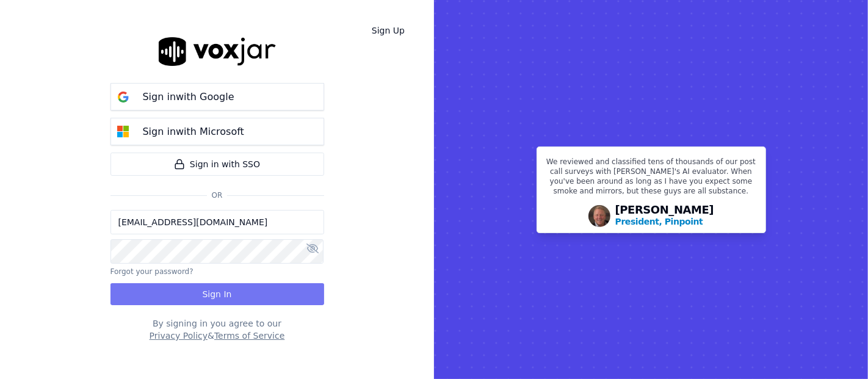 This screenshot has width=868, height=379. Describe the element at coordinates (217, 52) in the screenshot. I see `img: logo` at that location.